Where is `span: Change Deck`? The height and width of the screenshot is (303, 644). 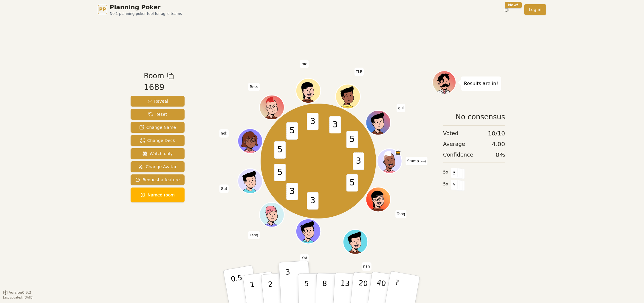
span: Change Deck is located at coordinates (157, 141).